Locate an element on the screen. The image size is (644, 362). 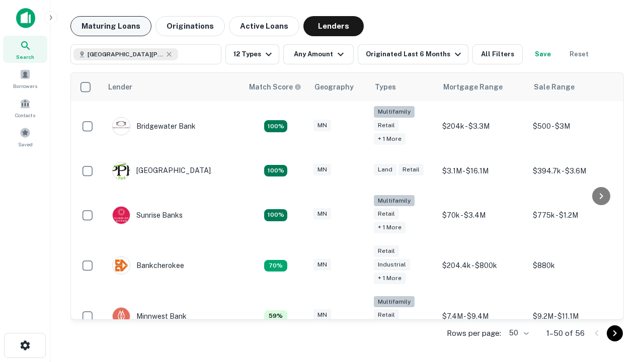
div: Saved is located at coordinates (25, 137).